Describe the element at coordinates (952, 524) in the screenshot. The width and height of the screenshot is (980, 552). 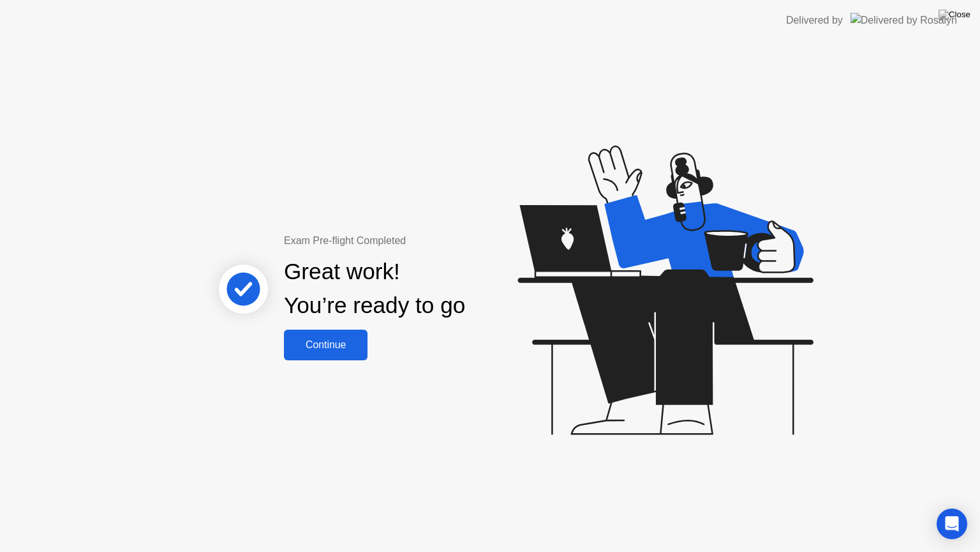
I see `div: Open Intercom Messenger` at that location.